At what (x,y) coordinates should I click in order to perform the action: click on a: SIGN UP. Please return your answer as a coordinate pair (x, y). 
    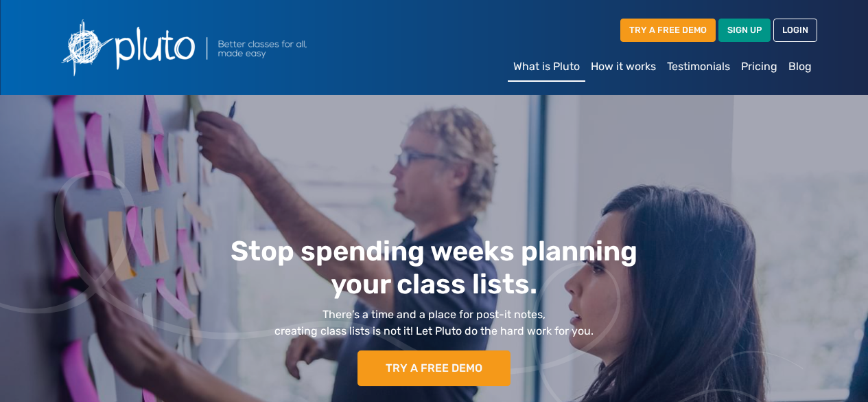
    Looking at the image, I should click on (744, 30).